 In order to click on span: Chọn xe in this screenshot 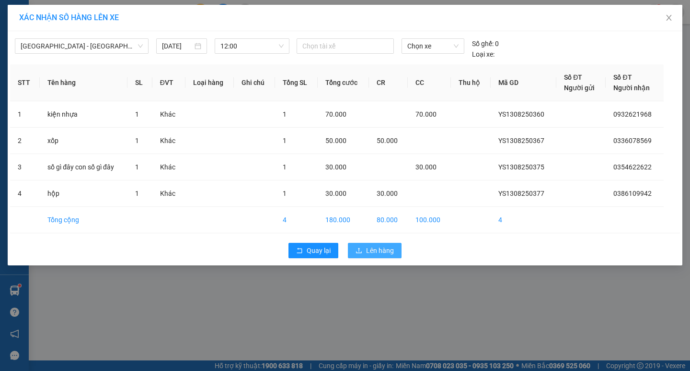, I will do `click(433, 46)`.